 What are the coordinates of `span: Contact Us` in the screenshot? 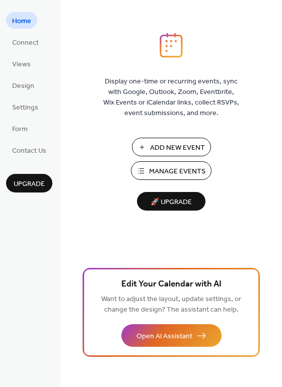 It's located at (29, 151).